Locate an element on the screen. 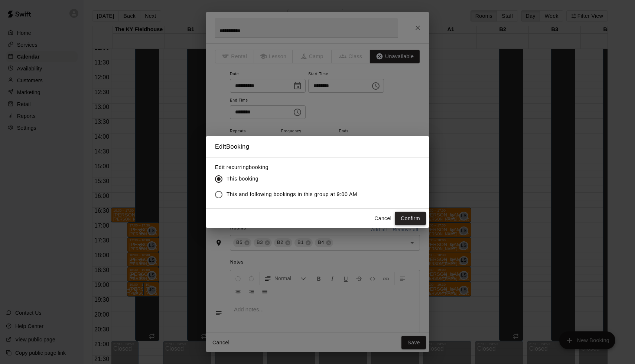 The height and width of the screenshot is (364, 635). label: Edit recurring booking is located at coordinates (289, 167).